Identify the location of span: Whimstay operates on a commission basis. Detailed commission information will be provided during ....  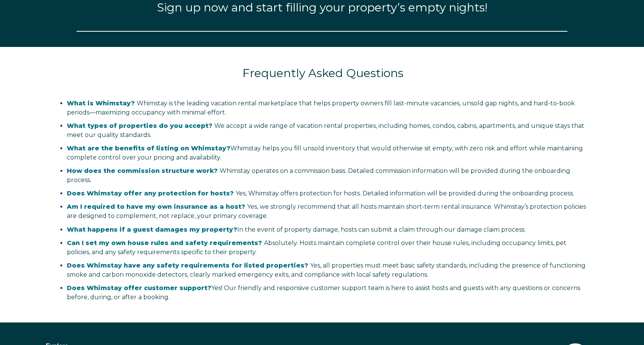
(318, 175).